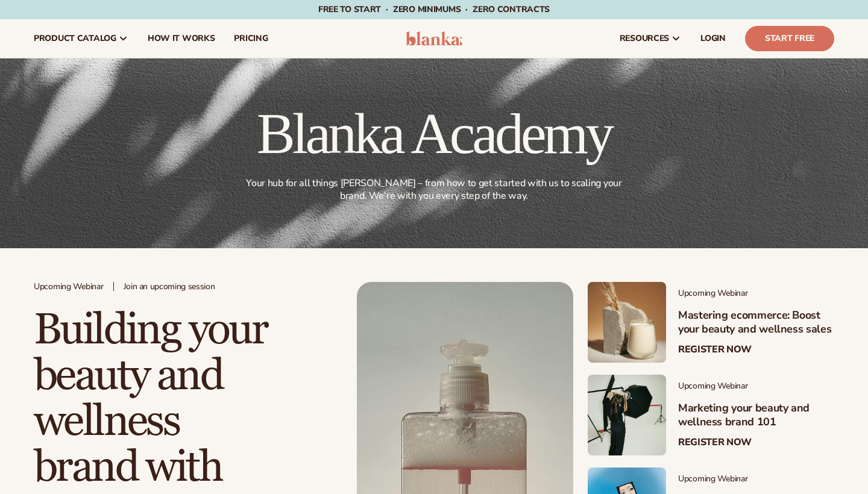 The width and height of the screenshot is (868, 494). What do you see at coordinates (81, 39) in the screenshot?
I see `a: product catalog` at bounding box center [81, 39].